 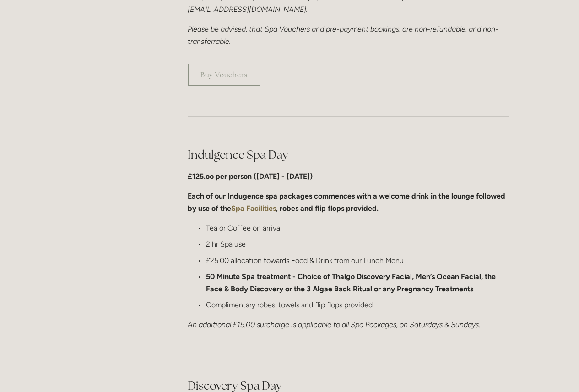 I want to click on strong: Spa Facilities, so click(x=254, y=208).